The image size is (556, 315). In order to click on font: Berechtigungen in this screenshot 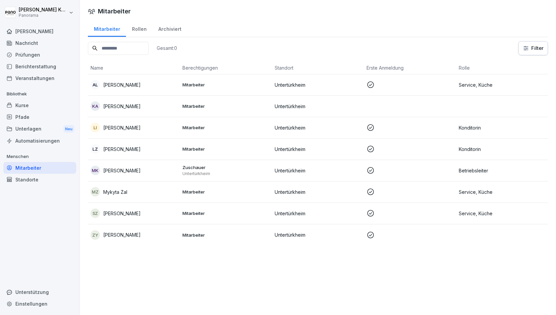, I will do `click(200, 68)`.